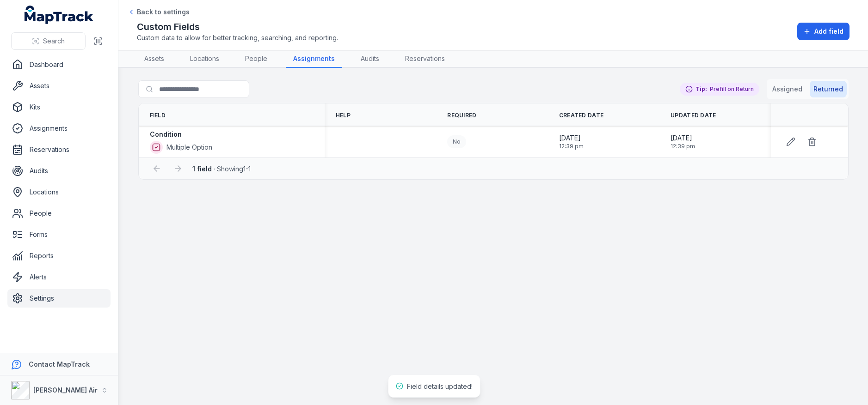 The height and width of the screenshot is (405, 868). I want to click on button: Search, so click(48, 41).